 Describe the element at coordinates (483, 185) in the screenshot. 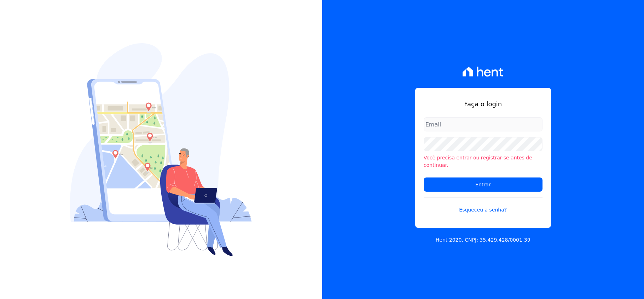

I see `input: Entrar` at that location.